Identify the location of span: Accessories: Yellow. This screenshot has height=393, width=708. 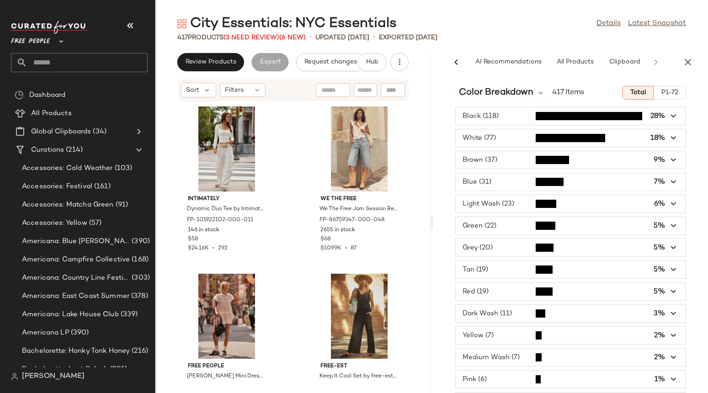
(54, 223).